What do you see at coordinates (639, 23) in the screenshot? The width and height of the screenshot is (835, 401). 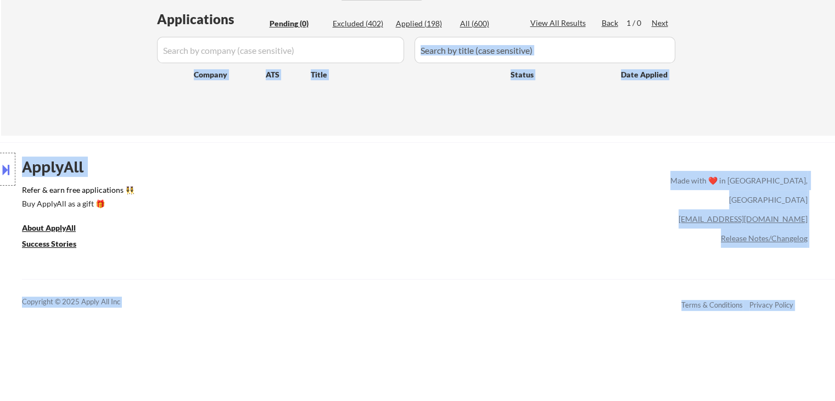 I see `div: 1 / 0` at bounding box center [639, 23].